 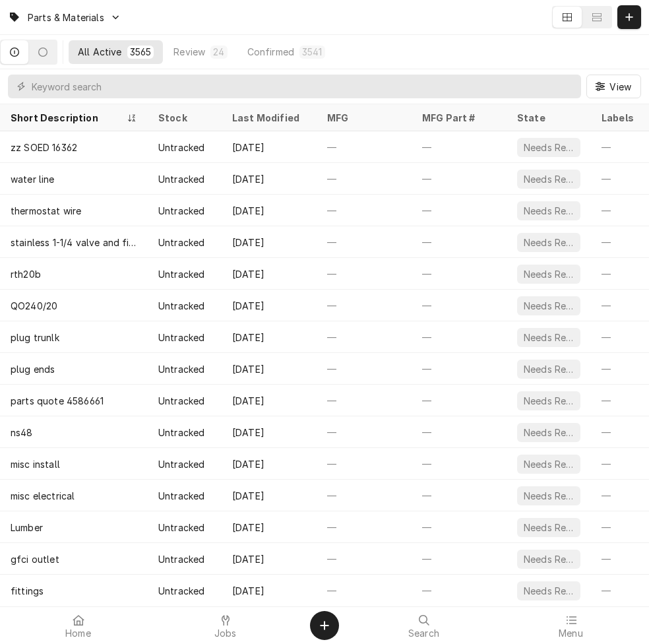 I want to click on a: Go to Parts & Materials, so click(x=65, y=17).